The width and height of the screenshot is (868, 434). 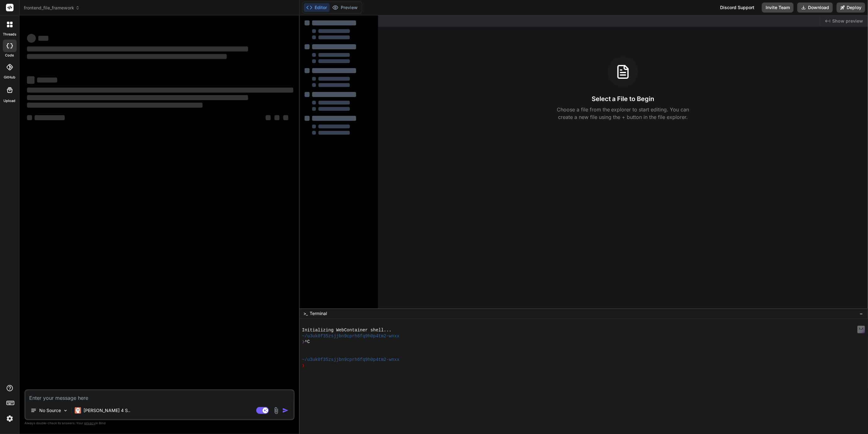 I want to click on span: frontend_file_framework, so click(x=51, y=7).